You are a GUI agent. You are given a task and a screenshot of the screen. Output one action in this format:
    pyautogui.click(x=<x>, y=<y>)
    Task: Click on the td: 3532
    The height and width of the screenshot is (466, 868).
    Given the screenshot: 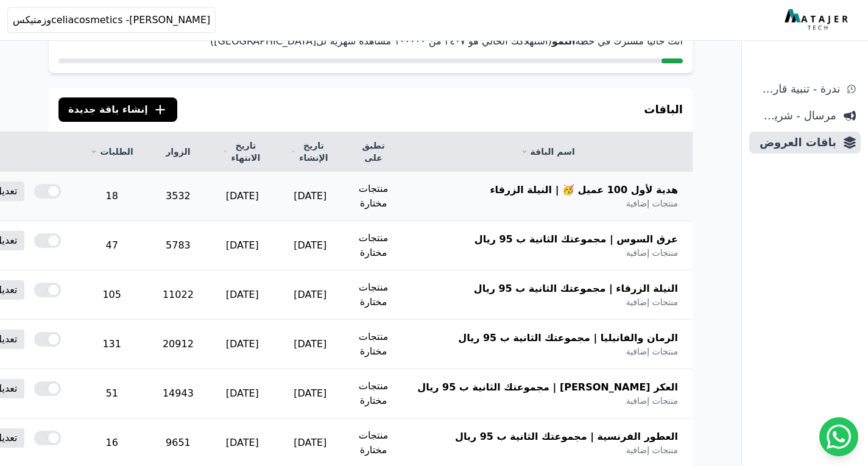 What is the action you would take?
    pyautogui.click(x=178, y=196)
    